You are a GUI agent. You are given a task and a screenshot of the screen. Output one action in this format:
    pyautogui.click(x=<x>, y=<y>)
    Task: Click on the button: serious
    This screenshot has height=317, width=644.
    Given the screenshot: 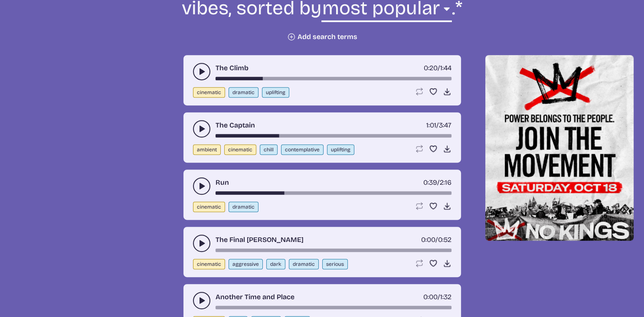 What is the action you would take?
    pyautogui.click(x=335, y=264)
    